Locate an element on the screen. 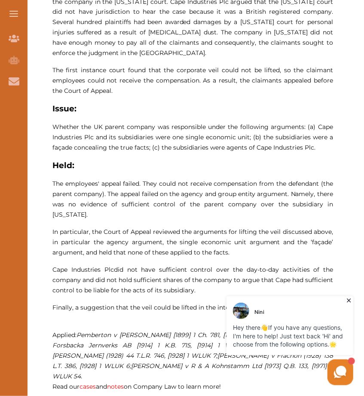 This screenshot has height=396, width=364. div: Nini is located at coordinates (102, 18).